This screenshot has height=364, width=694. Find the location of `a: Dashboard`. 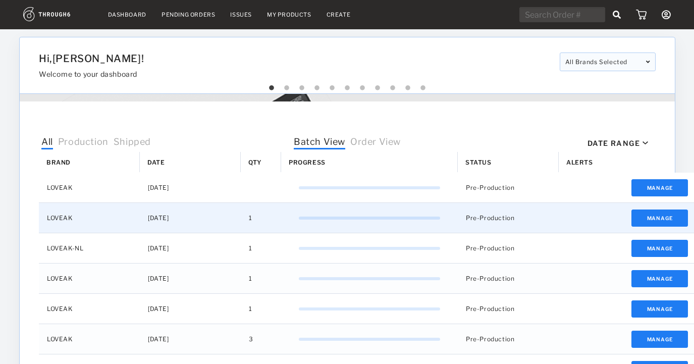

a: Dashboard is located at coordinates (127, 15).